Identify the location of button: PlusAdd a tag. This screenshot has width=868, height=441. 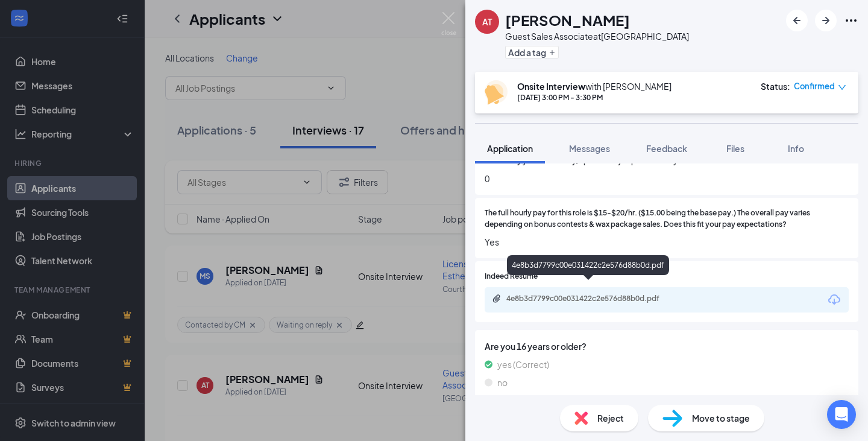
(532, 52).